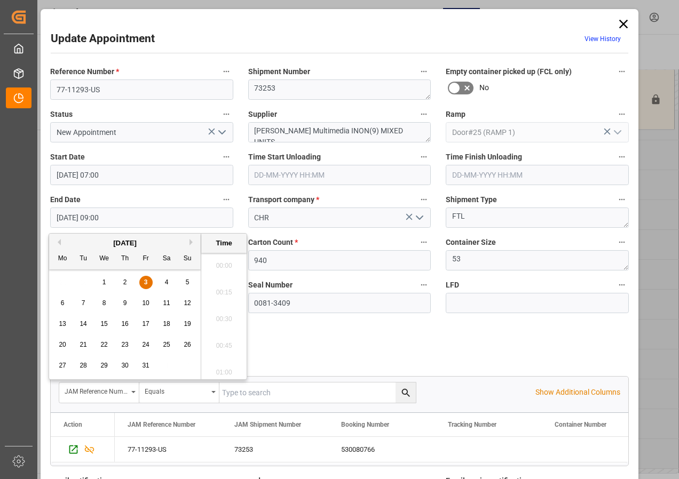 This screenshot has width=679, height=479. What do you see at coordinates (452, 285) in the screenshot?
I see `span: LFD` at bounding box center [452, 285].